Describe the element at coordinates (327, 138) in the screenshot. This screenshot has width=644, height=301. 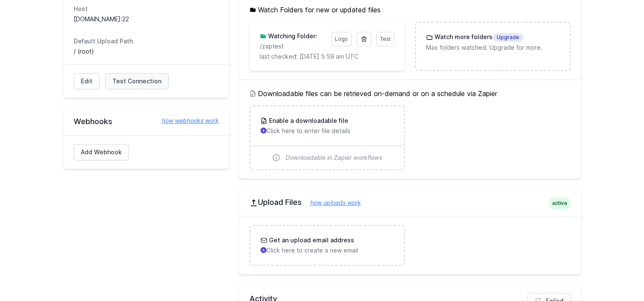
I see `a: Enable a downloadable file Click here to enter file details Downloadable in Zapier workflows` at that location.